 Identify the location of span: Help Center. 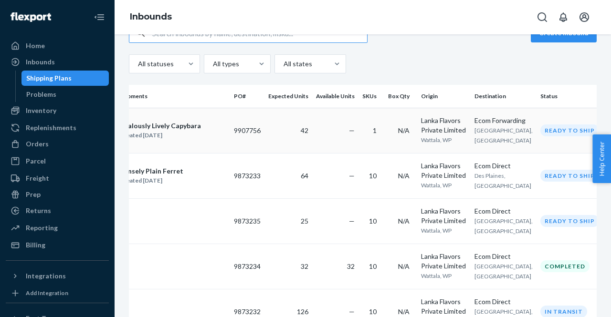
(601, 159).